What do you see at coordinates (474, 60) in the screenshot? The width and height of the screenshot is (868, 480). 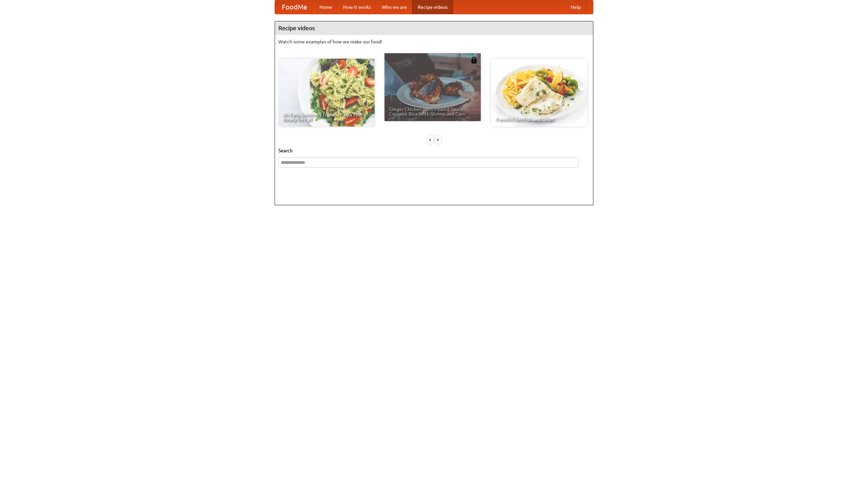 I see `img: 483408.png` at bounding box center [474, 60].